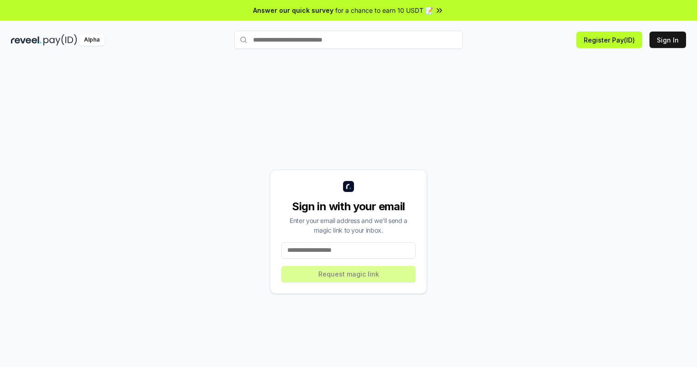 This screenshot has height=367, width=697. Describe the element at coordinates (348, 186) in the screenshot. I see `img: logo_small` at that location.